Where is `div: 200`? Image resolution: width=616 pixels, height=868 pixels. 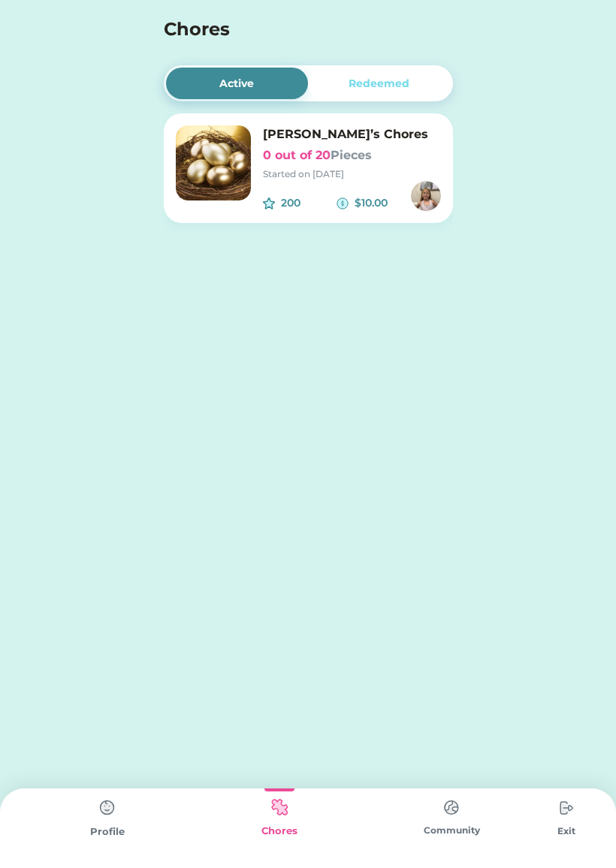
div: 200 is located at coordinates (308, 202).